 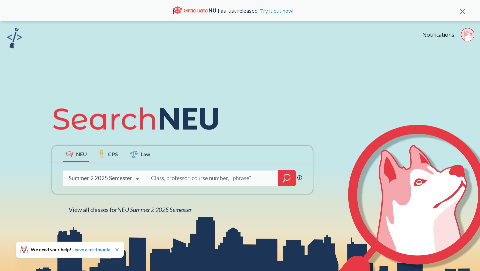 What do you see at coordinates (81, 154) in the screenshot?
I see `span: NEU` at bounding box center [81, 154].